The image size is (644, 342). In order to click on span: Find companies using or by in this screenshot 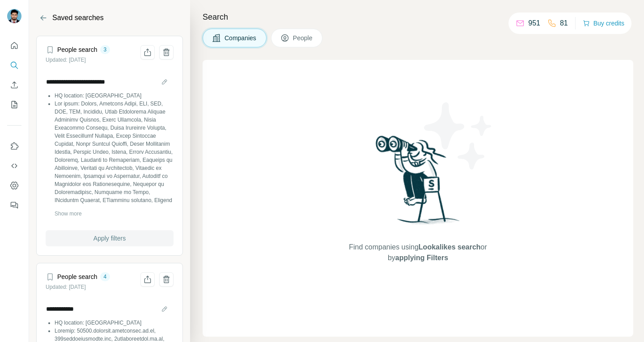, I will do `click(418, 252)`.